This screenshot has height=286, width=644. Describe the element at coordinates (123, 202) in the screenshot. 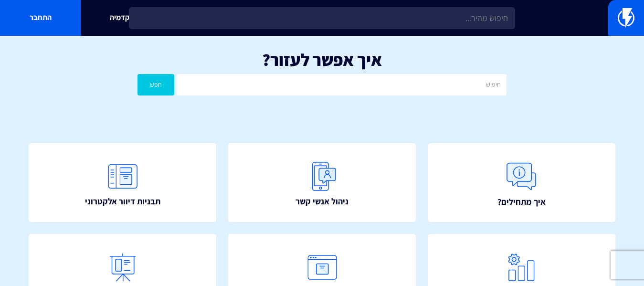

I see `span: תבניות דיוור אלקטרוני` at that location.